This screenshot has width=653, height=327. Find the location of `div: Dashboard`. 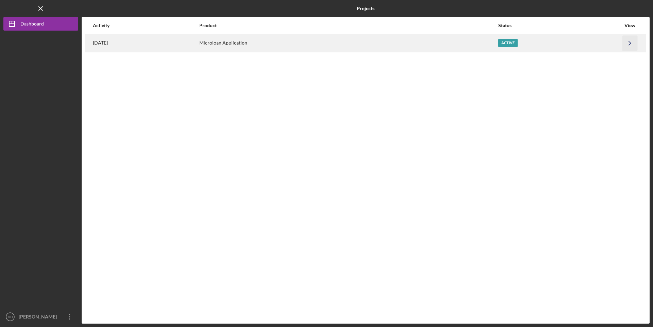

div: Dashboard is located at coordinates (32, 24).